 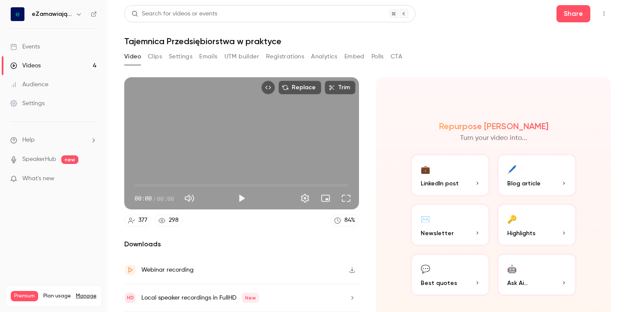 I want to click on button: Share, so click(x=573, y=14).